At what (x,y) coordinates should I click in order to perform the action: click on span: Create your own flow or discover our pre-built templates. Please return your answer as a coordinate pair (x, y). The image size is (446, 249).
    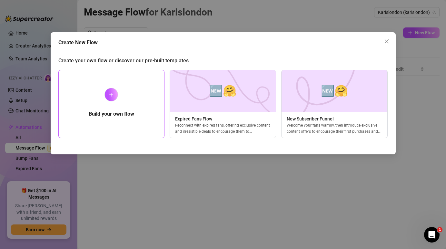
    Looking at the image, I should click on (123, 60).